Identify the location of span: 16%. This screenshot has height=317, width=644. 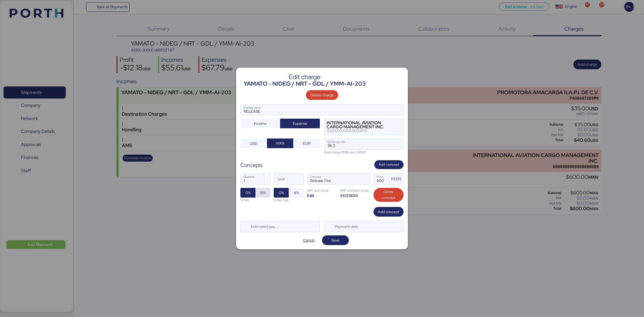
(263, 193).